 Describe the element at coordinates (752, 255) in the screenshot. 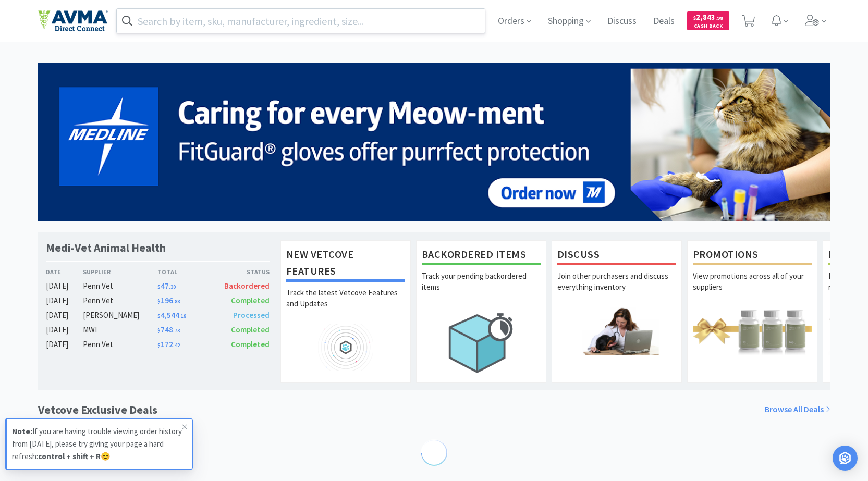

I see `h1: Promotions` at that location.